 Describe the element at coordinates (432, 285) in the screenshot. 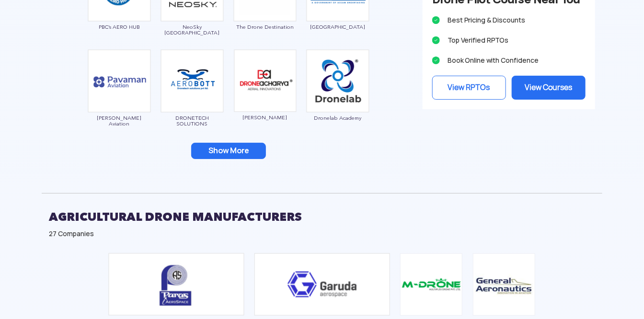

I see `img: ic_multiplex.png` at that location.